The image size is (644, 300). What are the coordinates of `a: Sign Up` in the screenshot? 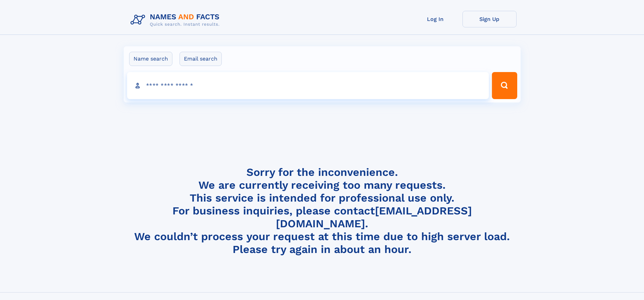 It's located at (489, 19).